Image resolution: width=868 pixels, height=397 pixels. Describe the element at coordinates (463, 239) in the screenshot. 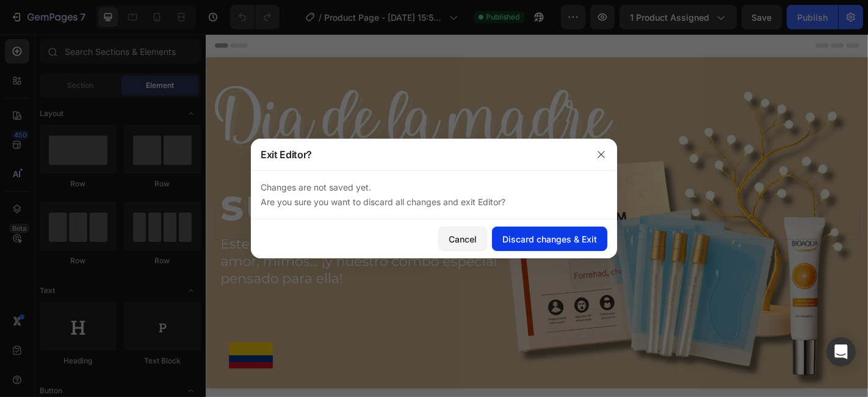

I see `div: Cancel` at that location.